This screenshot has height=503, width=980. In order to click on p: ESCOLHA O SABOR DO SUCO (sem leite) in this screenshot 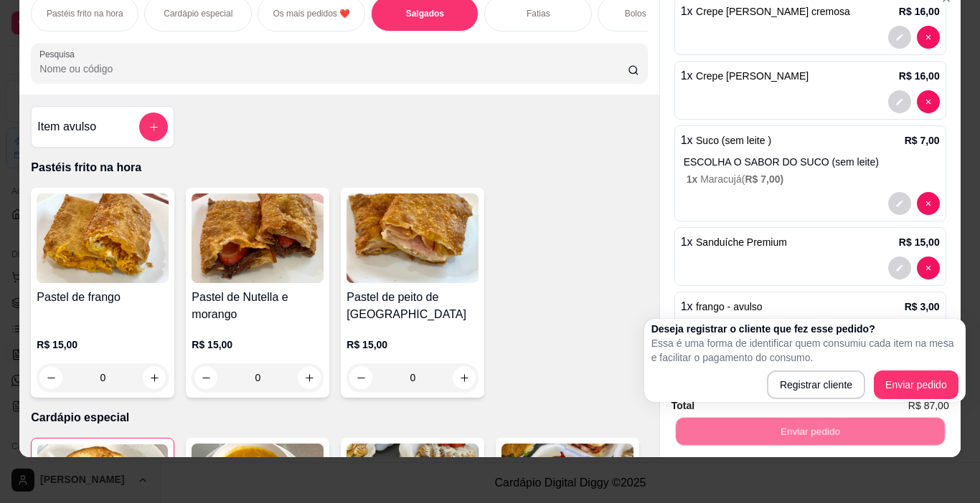, I will do `click(811, 162)`.